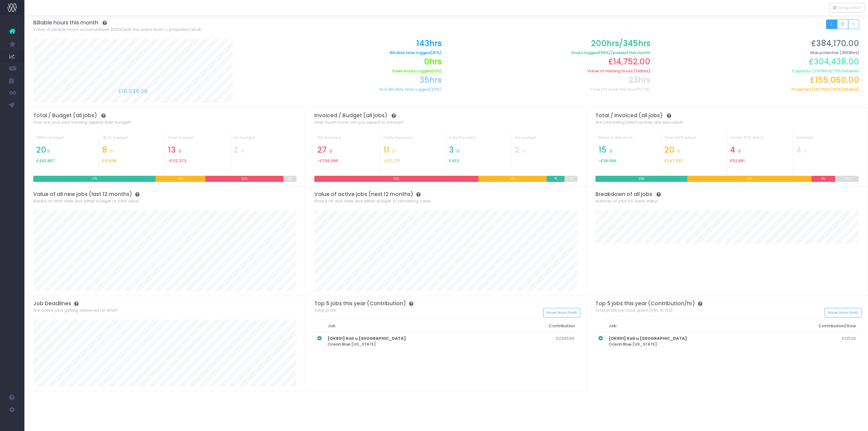 Image resolution: width=868 pixels, height=431 pixels. Describe the element at coordinates (847, 8) in the screenshot. I see `div: Vertical button group` at that location.